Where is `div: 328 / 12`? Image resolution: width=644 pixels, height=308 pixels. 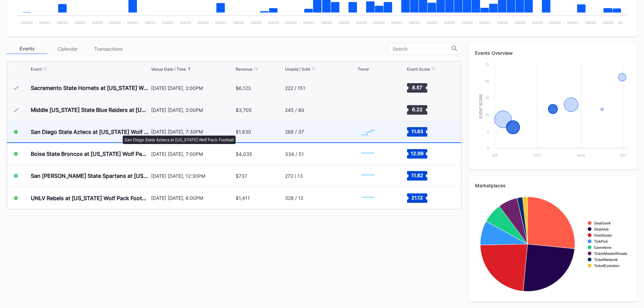 div: 328 / 12 is located at coordinates (294, 198).